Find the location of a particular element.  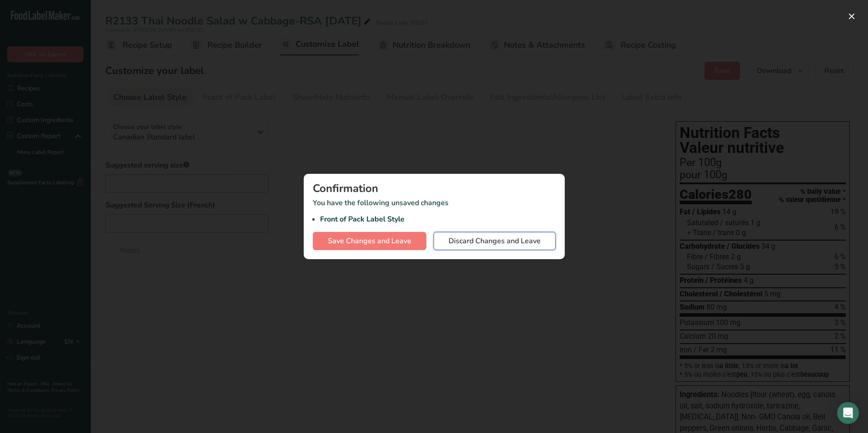

span: Discard Changes and Leave is located at coordinates (494, 241).